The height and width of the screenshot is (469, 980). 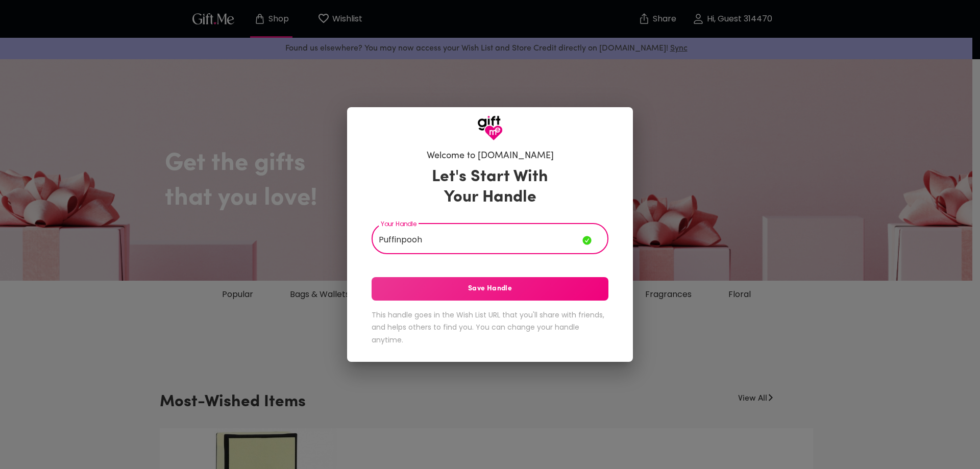 What do you see at coordinates (490, 289) in the screenshot?
I see `button: Save Handle` at bounding box center [490, 289].